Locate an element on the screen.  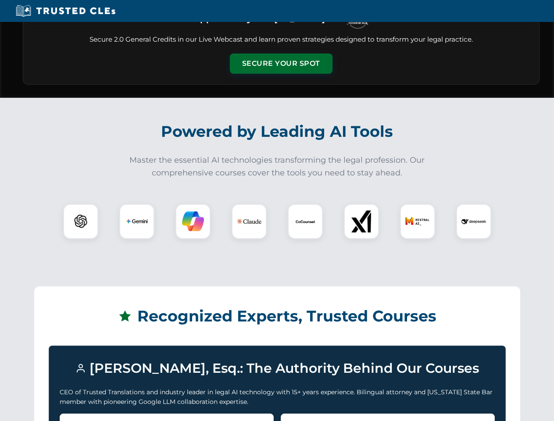
p: Secure 2.0 General Credits in our Live Webcast and learn proven strategies designed to transform ... is located at coordinates (281, 40).